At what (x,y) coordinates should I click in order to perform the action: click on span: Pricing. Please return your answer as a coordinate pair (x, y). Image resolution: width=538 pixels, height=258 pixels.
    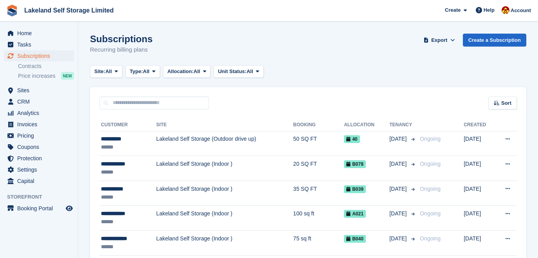
    Looking at the image, I should click on (41, 136).